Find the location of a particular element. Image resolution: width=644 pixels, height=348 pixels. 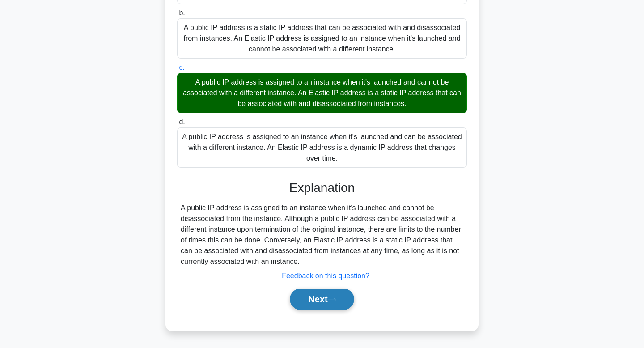

div: A public IP address is a static IP address that can be associated with and disassociated from ins... is located at coordinates (322, 39).